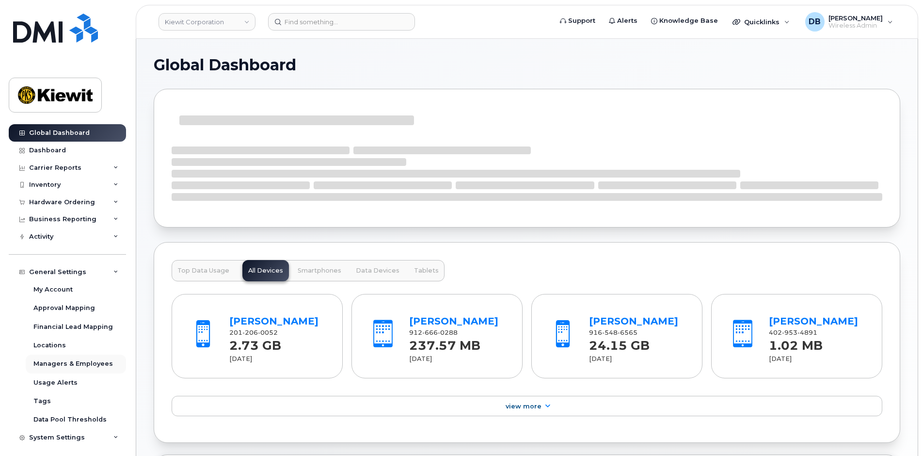 The height and width of the screenshot is (456, 923). Describe the element at coordinates (378, 270) in the screenshot. I see `span: Data Devices` at that location.